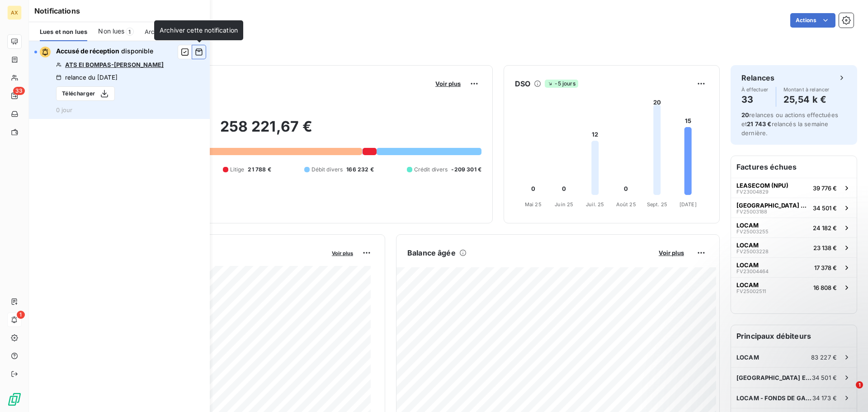 This screenshot has width=868, height=412. What do you see at coordinates (562, 84) in the screenshot?
I see `span: -5 jours` at bounding box center [562, 84].